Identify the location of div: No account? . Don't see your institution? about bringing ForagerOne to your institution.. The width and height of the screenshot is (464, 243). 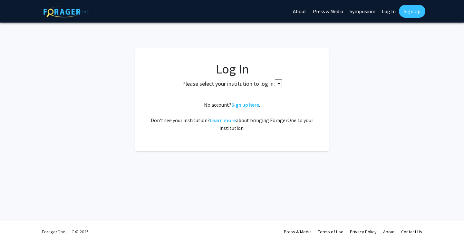
(232, 116).